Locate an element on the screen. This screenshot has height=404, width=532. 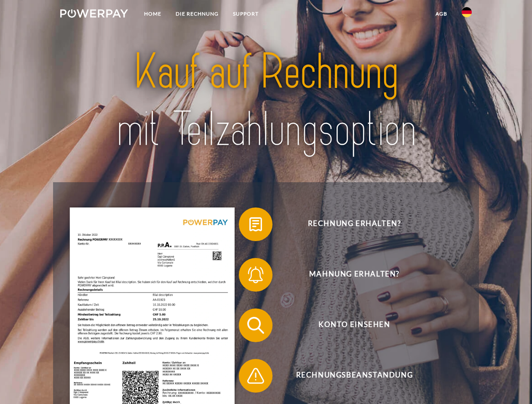
a: Rechnungsbeanstandung is located at coordinates (348, 376).